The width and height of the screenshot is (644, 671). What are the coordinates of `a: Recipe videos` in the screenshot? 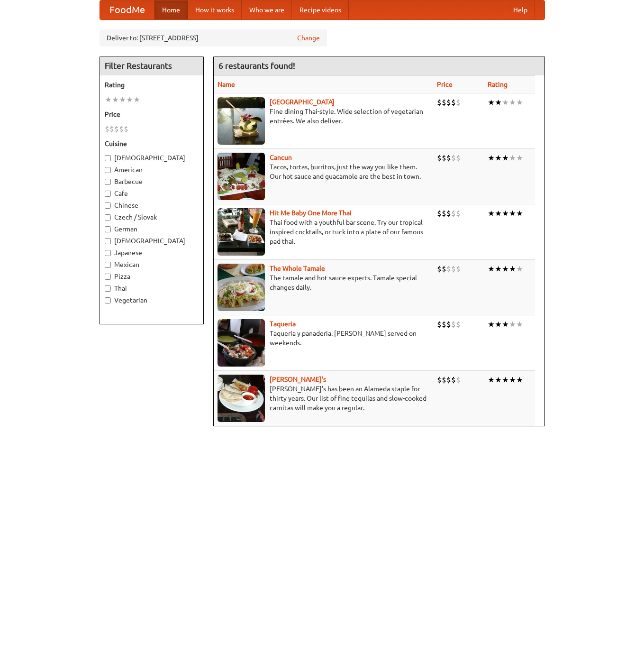 It's located at (320, 10).